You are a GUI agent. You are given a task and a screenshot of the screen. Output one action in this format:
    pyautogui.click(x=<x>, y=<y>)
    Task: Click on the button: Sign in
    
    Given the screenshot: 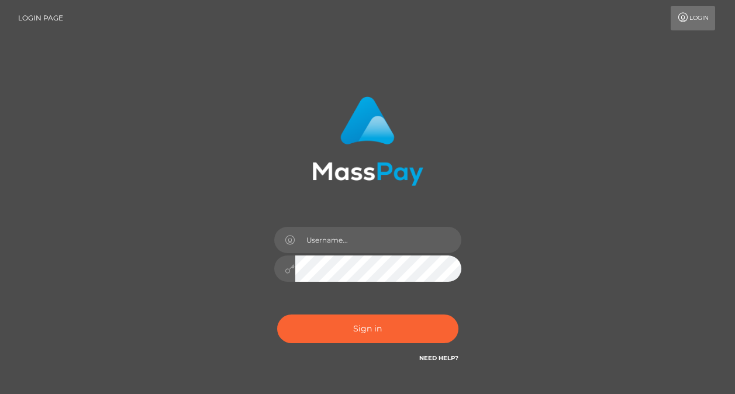 What is the action you would take?
    pyautogui.click(x=368, y=329)
    